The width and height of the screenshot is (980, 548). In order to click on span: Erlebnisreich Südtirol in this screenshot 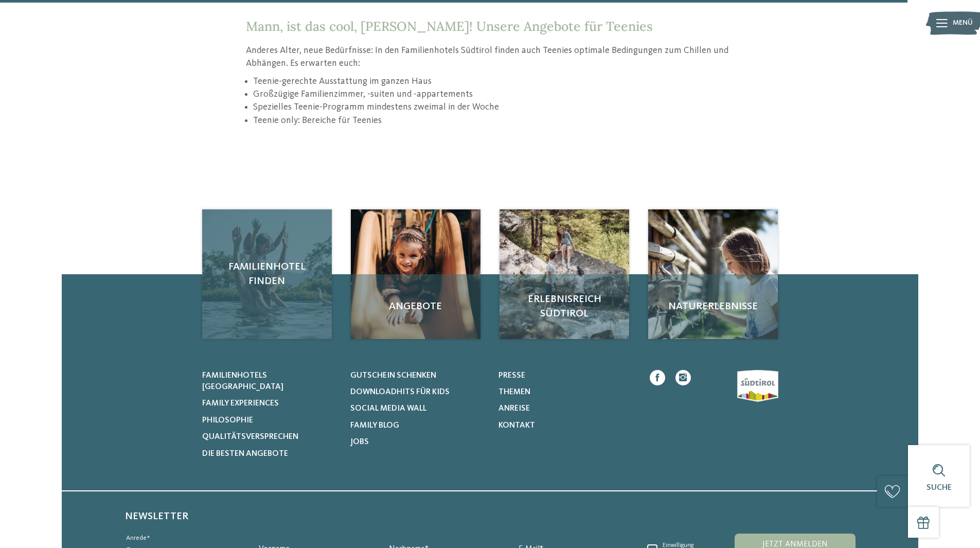, I will do `click(564, 306)`.